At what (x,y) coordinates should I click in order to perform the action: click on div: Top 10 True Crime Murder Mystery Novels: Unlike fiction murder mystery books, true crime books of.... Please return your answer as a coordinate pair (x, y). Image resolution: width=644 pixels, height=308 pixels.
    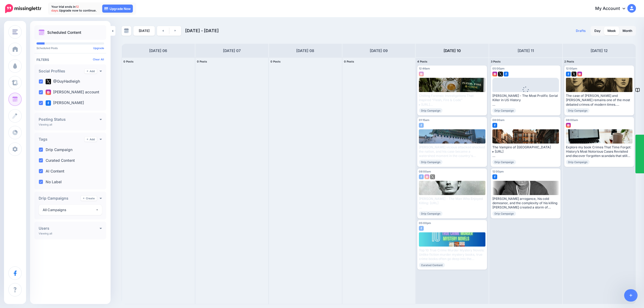
    Looking at the image, I should click on (452, 255).